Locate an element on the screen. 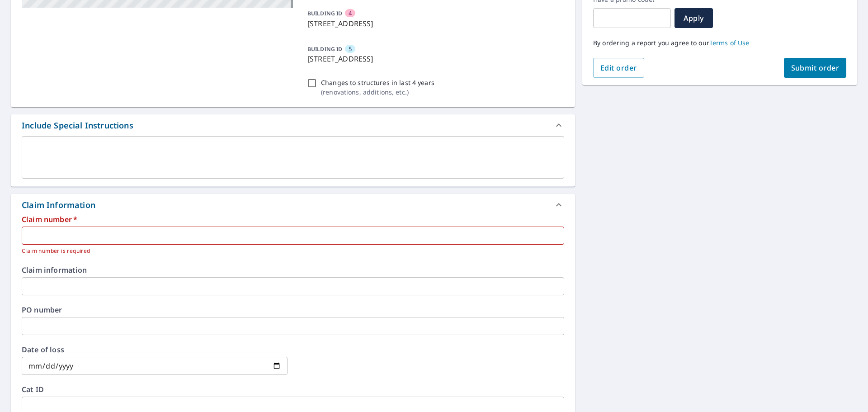  button: Edit order is located at coordinates (618, 68).